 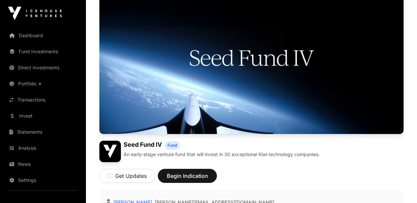 I want to click on a: Fund Investments, so click(x=43, y=52).